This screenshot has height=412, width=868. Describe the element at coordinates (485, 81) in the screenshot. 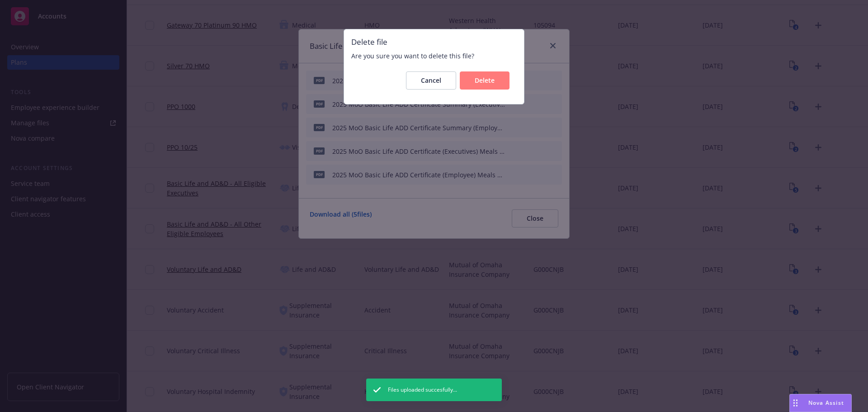

I see `button: Delete` at that location.